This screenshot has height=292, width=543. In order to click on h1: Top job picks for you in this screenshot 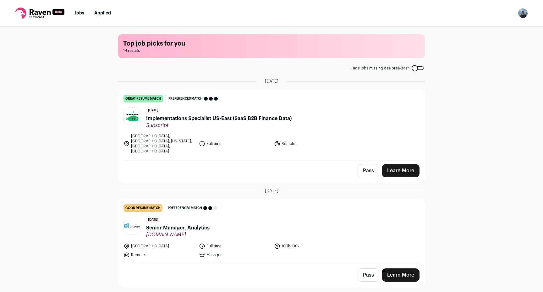, I will do `click(272, 44)`.